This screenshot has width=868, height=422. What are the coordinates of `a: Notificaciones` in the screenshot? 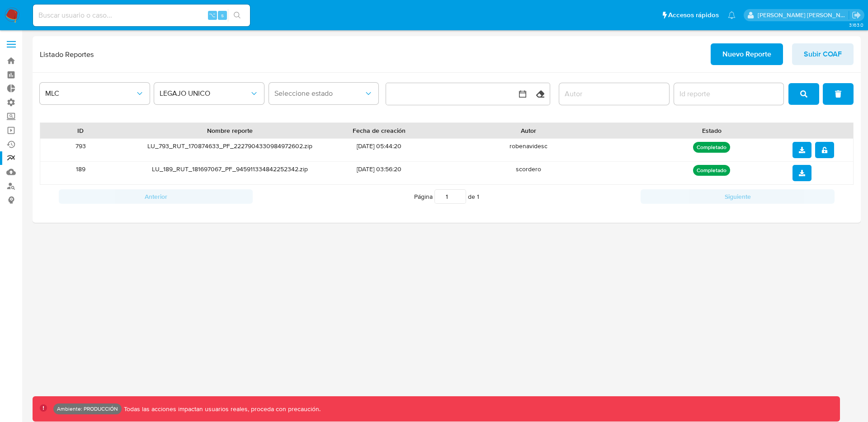 It's located at (732, 15).